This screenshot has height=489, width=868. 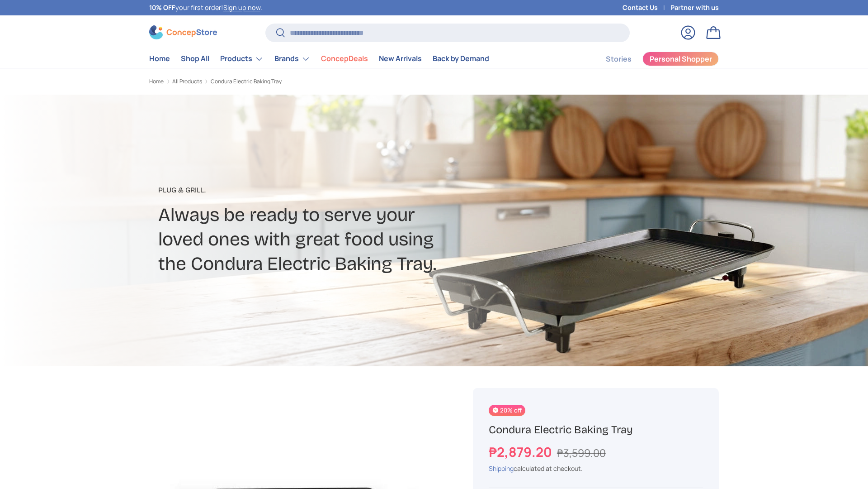 I want to click on a: Partner with us, so click(x=694, y=8).